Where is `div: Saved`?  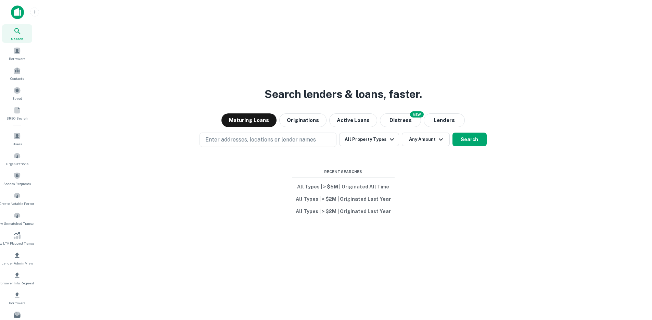 div: Saved is located at coordinates (17, 93).